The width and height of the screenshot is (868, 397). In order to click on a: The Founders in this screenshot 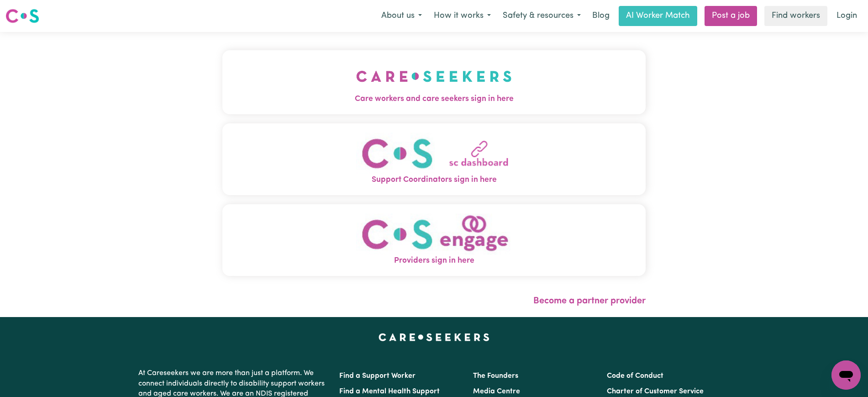, I will do `click(495, 376)`.